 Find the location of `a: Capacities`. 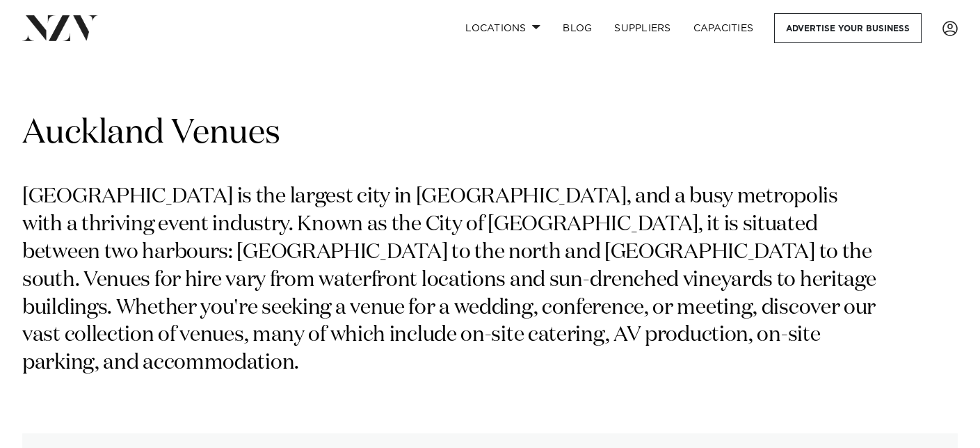

a: Capacities is located at coordinates (723, 28).